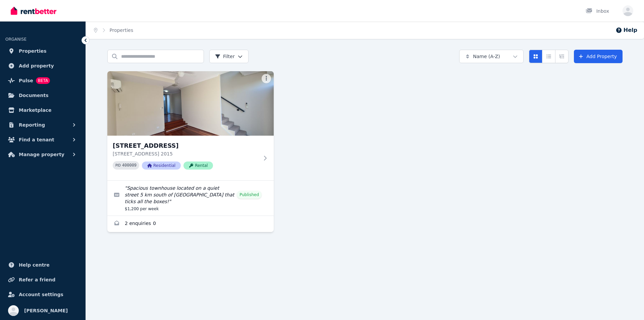 The height and width of the screenshot is (320, 644). I want to click on button: Find a tenant, so click(42, 139).